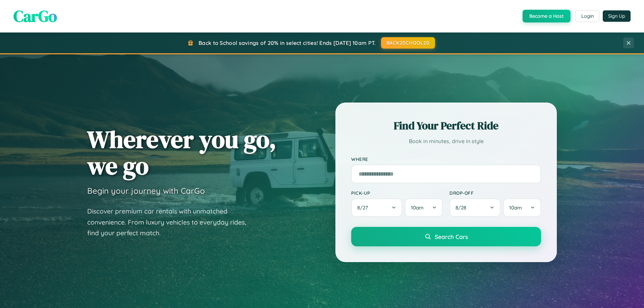 The width and height of the screenshot is (644, 308). What do you see at coordinates (146, 191) in the screenshot?
I see `h3: Begin your journey with CarGo` at bounding box center [146, 191].